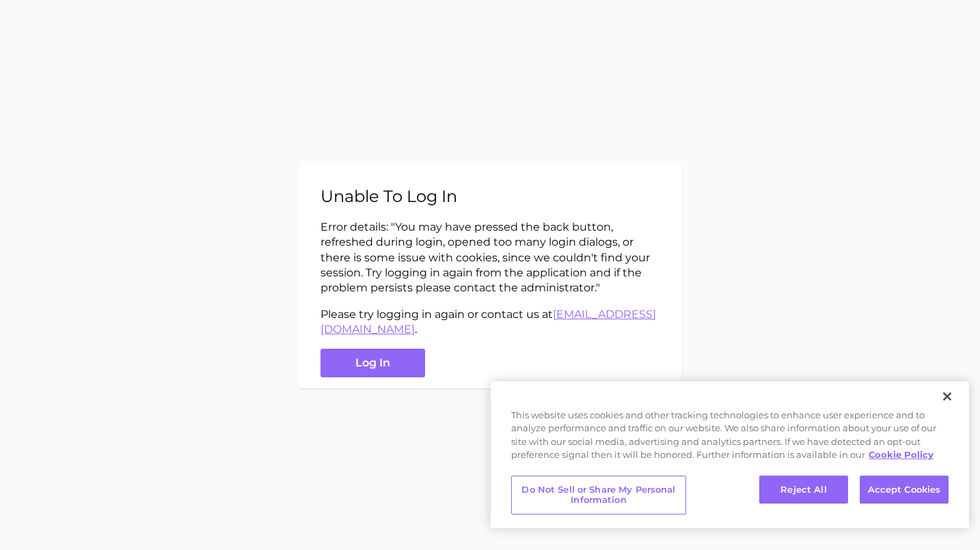 The height and width of the screenshot is (550, 980). I want to click on div: Cookie banner, so click(730, 455).